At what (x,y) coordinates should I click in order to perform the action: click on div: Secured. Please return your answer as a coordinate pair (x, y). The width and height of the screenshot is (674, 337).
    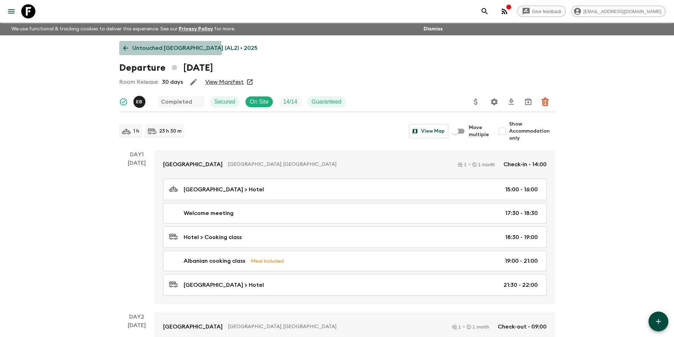
    Looking at the image, I should click on (225, 102).